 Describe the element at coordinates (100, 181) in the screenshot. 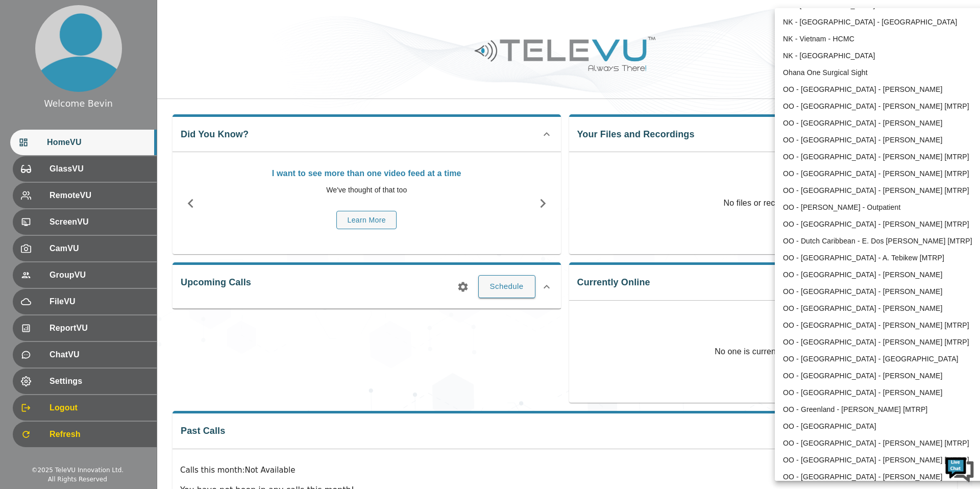

I see `span: We're online!` at that location.